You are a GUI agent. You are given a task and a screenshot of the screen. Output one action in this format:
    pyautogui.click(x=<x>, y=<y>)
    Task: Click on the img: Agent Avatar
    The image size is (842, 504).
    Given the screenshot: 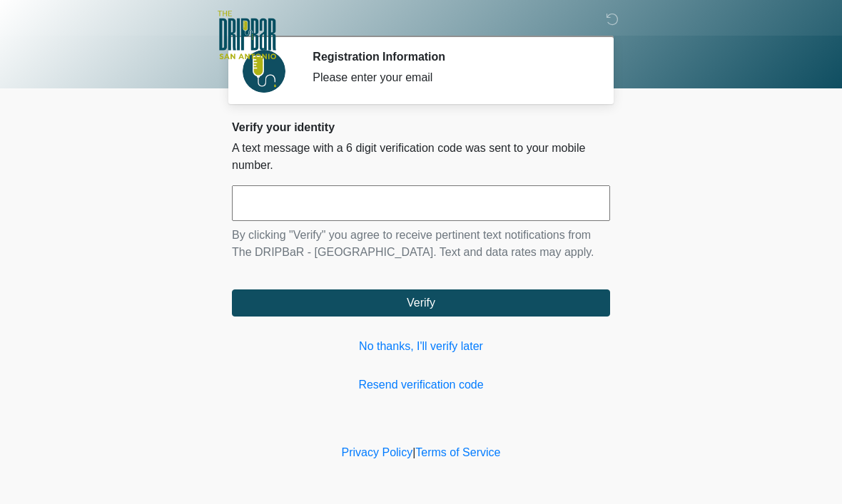 What is the action you would take?
    pyautogui.click(x=264, y=71)
    